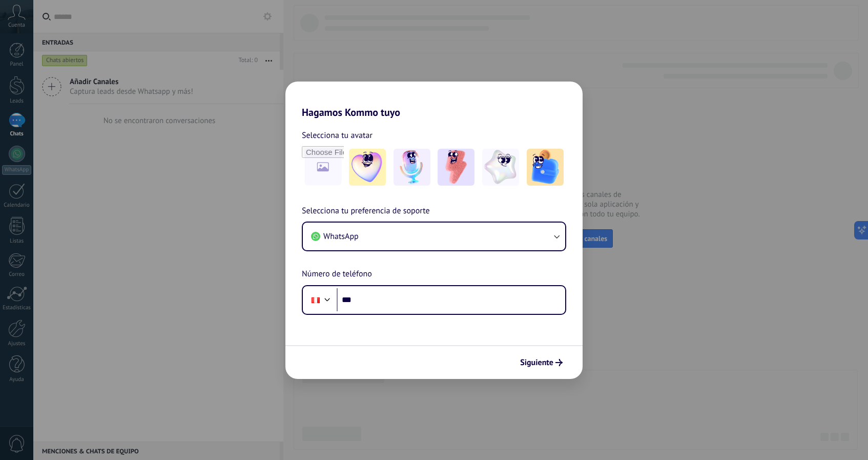 The image size is (868, 460). Describe the element at coordinates (341, 236) in the screenshot. I see `span: WhatsApp` at that location.